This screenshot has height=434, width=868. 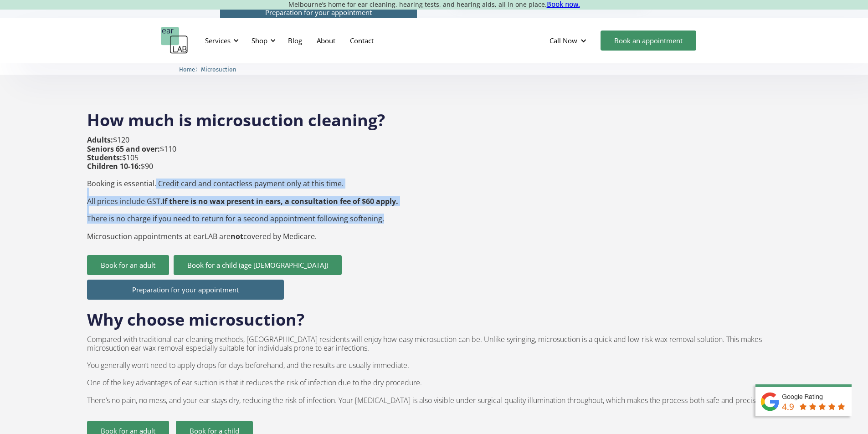 I want to click on a: Book an appointment, so click(x=648, y=40).